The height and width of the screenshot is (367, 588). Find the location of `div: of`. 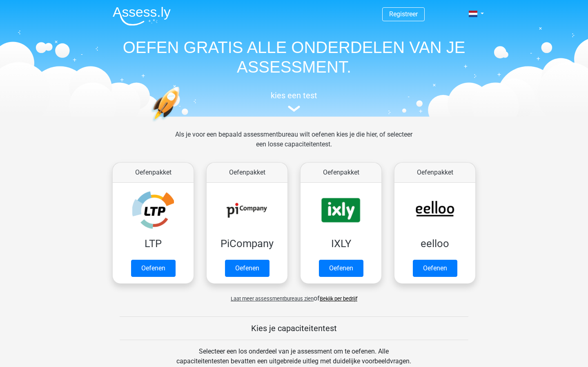

div: of is located at coordinates (294, 296).